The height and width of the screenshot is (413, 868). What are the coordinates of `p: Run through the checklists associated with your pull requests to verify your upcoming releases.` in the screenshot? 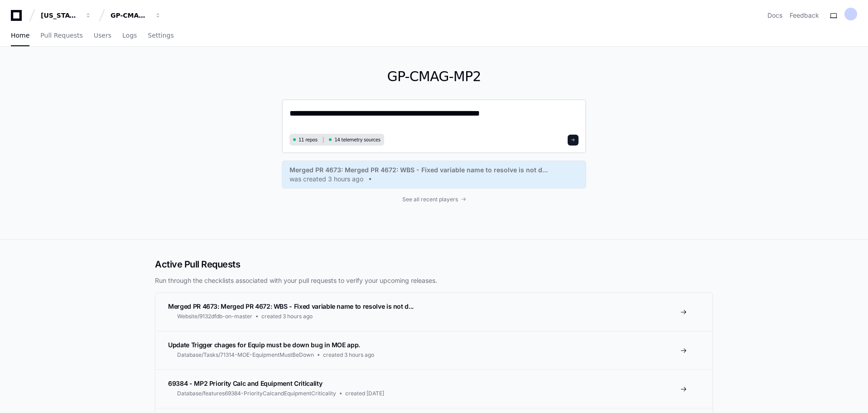 It's located at (434, 280).